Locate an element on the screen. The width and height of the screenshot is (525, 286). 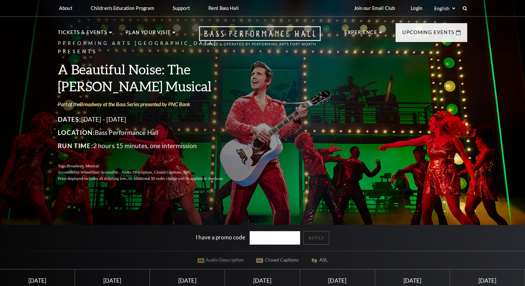
p: Part of the is located at coordinates (149, 104).